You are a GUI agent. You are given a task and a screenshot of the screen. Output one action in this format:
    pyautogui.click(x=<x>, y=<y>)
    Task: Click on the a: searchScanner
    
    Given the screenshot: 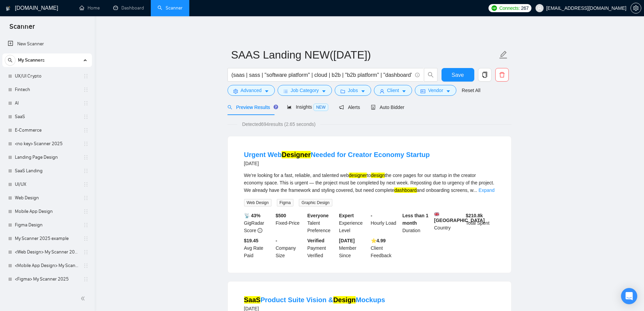 What is the action you would take?
    pyautogui.click(x=170, y=7)
    